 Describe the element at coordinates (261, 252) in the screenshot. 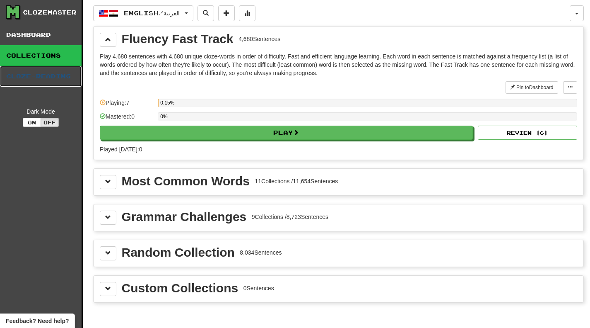

I see `div: 8,034 Sentences` at that location.